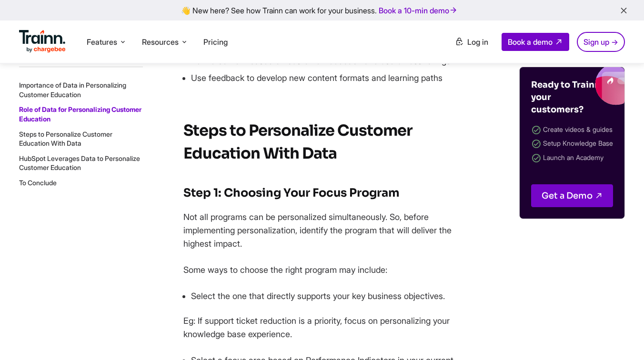 This screenshot has height=360, width=644. I want to click on li: Setup Knowledge Base, so click(572, 144).